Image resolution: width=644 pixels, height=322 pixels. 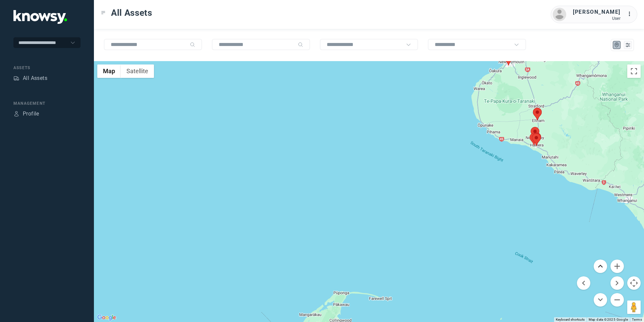 I want to click on div: Toggle Menu, so click(x=103, y=13).